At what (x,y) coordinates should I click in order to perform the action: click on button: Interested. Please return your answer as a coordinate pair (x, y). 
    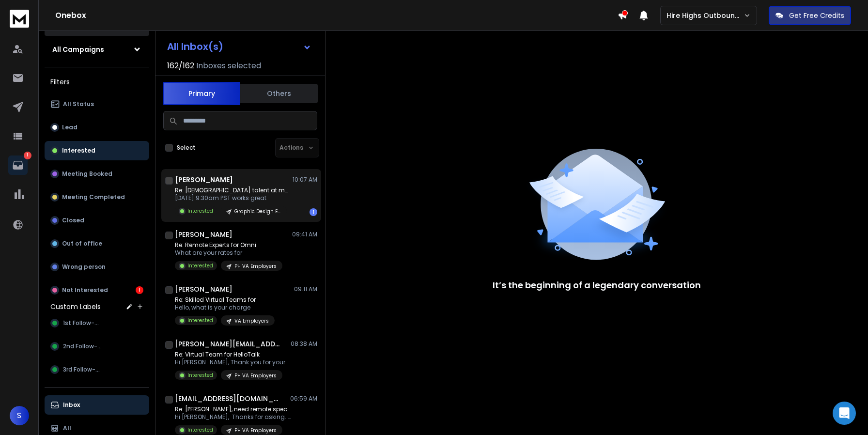
    Looking at the image, I should click on (97, 150).